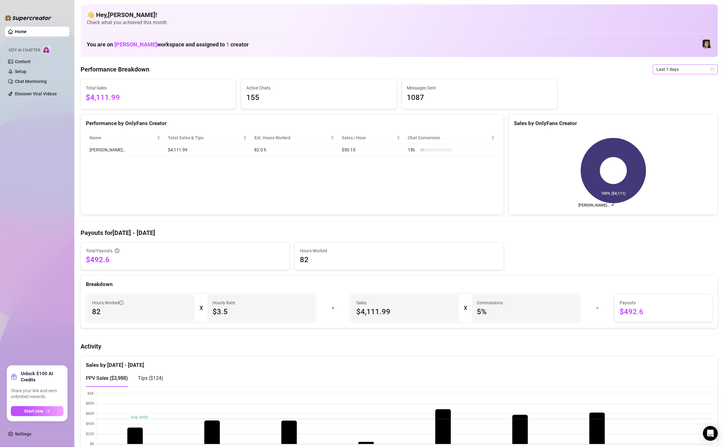 This screenshot has width=724, height=447. Describe the element at coordinates (713, 69) in the screenshot. I see `span: calendar` at that location.